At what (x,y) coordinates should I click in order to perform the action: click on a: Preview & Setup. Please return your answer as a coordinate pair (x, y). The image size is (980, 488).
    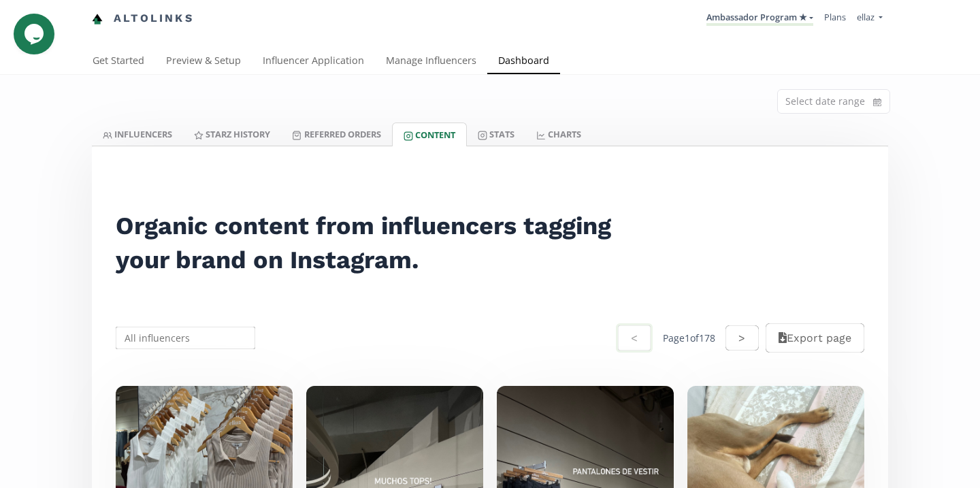
    Looking at the image, I should click on (203, 62).